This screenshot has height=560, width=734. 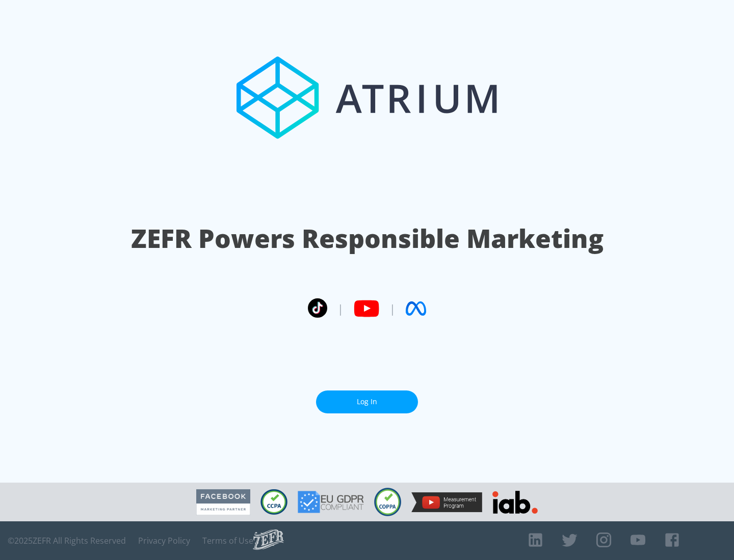 I want to click on span: © 2025 ZEFR All Rights Reserved, so click(x=67, y=541).